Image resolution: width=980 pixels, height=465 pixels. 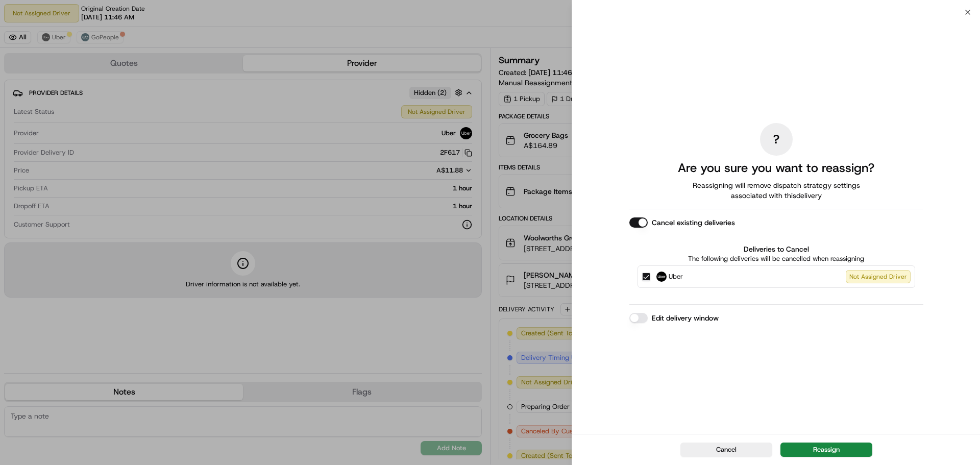 What do you see at coordinates (662, 277) in the screenshot?
I see `img: Uber` at bounding box center [662, 277].